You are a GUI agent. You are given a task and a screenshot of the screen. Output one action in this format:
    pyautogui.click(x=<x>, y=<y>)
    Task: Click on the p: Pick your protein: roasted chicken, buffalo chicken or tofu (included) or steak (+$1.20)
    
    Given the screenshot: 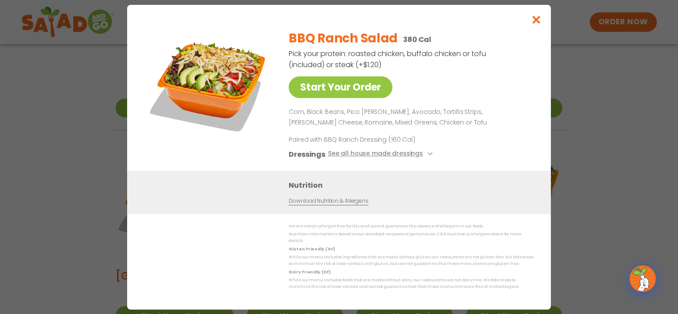 What is the action you would take?
    pyautogui.click(x=388, y=59)
    